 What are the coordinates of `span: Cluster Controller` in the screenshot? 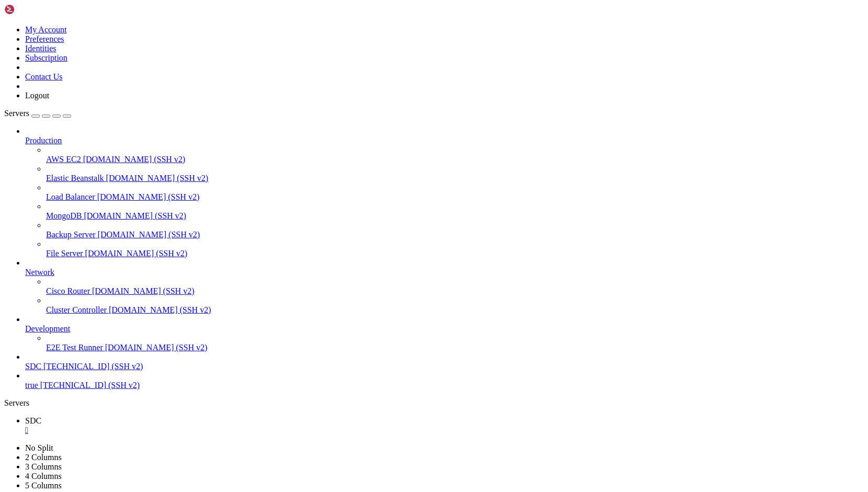 It's located at (76, 310).